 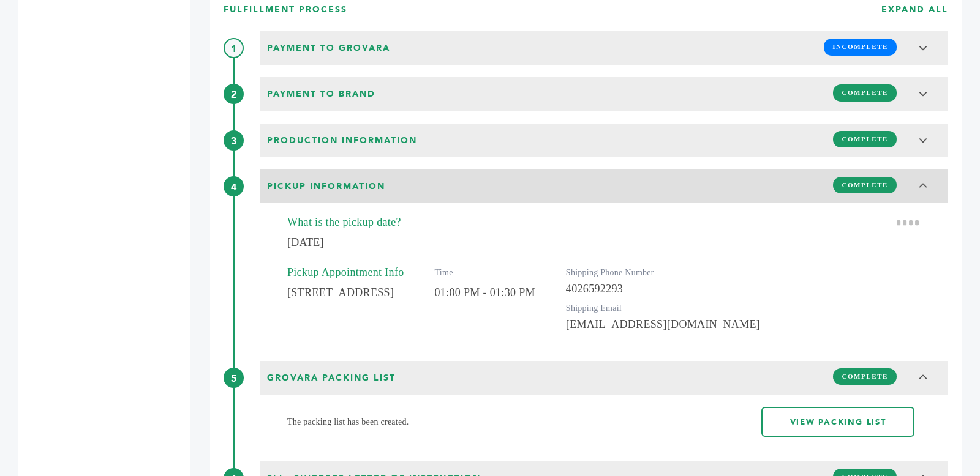 I want to click on h3: FULFILLMENT PROCESS, so click(x=286, y=10).